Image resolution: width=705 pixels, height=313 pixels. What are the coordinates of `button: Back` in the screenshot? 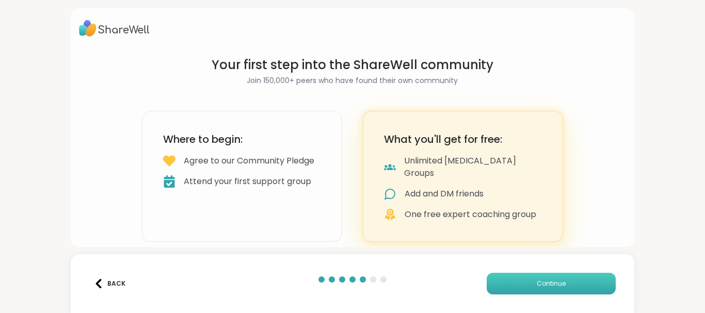 It's located at (110, 284).